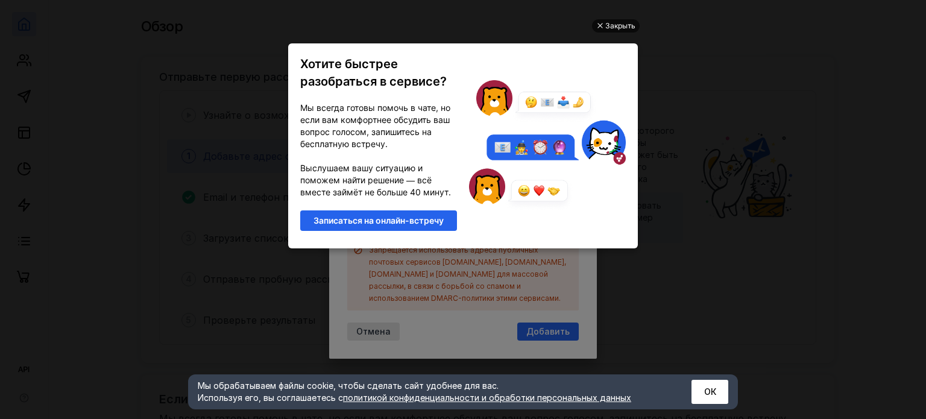  Describe the element at coordinates (379, 126) in the screenshot. I see `p: Мы всегда готовы помочь в чате, но если вам комфортнее обсудить ваш вопрос голосом, запишитесь на...` at that location.